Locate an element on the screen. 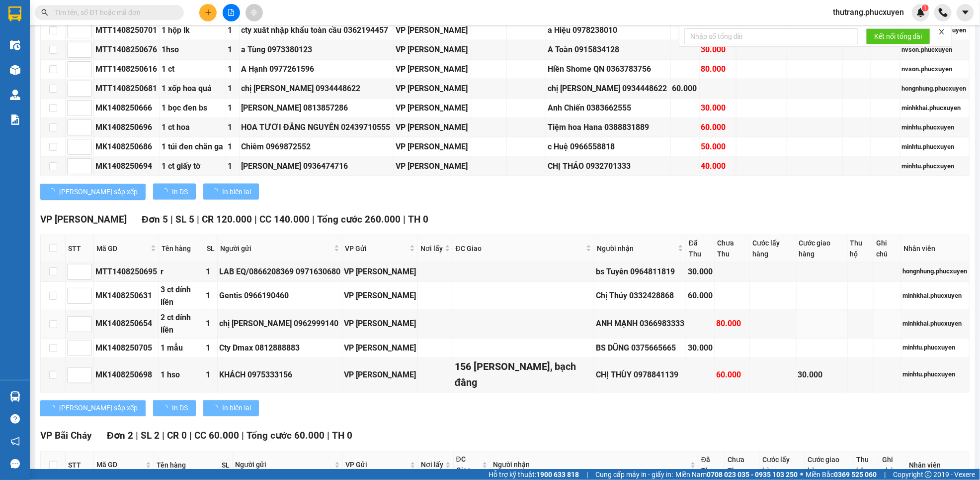  span: file-add is located at coordinates (231, 12).